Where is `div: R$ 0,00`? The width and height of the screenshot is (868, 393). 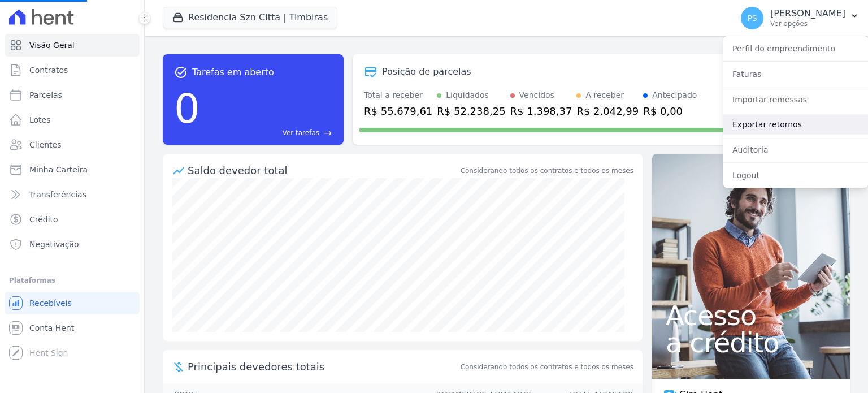 div: R$ 0,00 is located at coordinates (669, 111).